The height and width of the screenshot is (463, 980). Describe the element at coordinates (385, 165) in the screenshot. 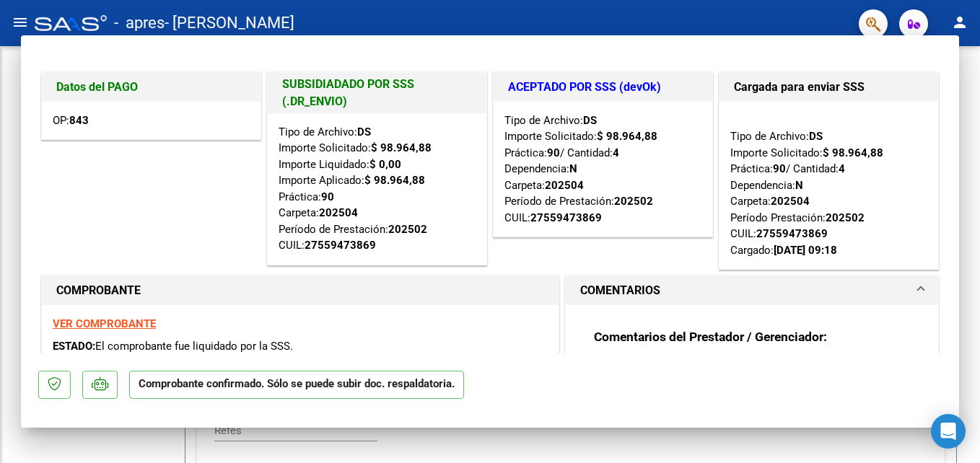

I see `strong: $ 0,00` at that location.